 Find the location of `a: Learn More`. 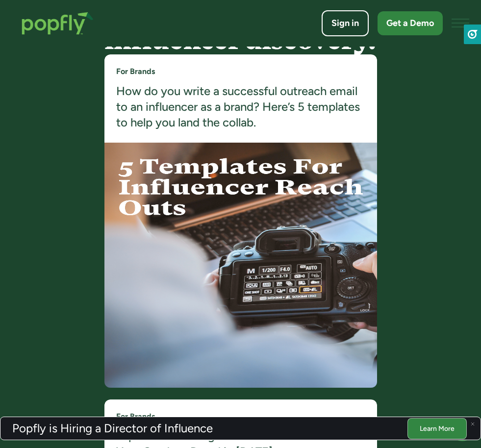

a: Learn More is located at coordinates (437, 428).